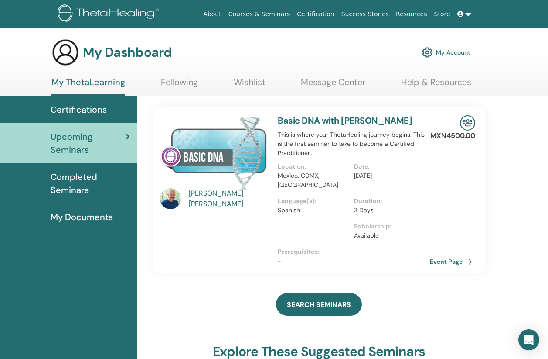 This screenshot has width=548, height=359. I want to click on p: Location :, so click(313, 166).